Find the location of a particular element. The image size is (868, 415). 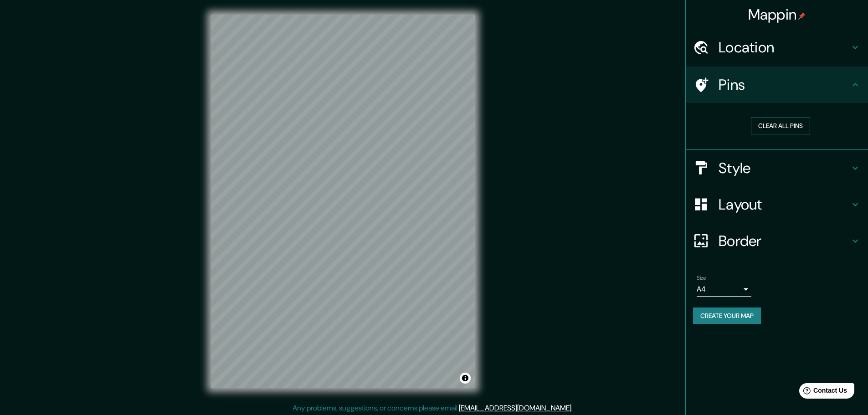

div: Border is located at coordinates (777, 241).